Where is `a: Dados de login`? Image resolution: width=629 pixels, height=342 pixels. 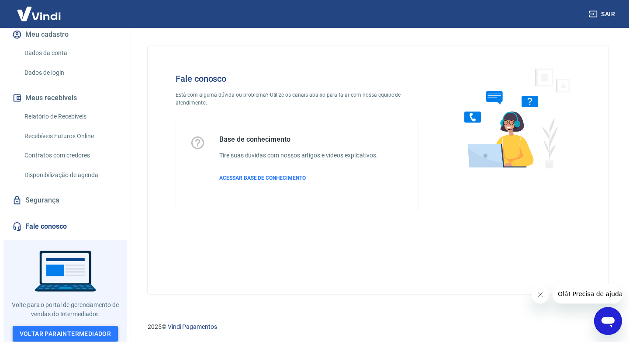
a: Dados de login is located at coordinates (70, 73).